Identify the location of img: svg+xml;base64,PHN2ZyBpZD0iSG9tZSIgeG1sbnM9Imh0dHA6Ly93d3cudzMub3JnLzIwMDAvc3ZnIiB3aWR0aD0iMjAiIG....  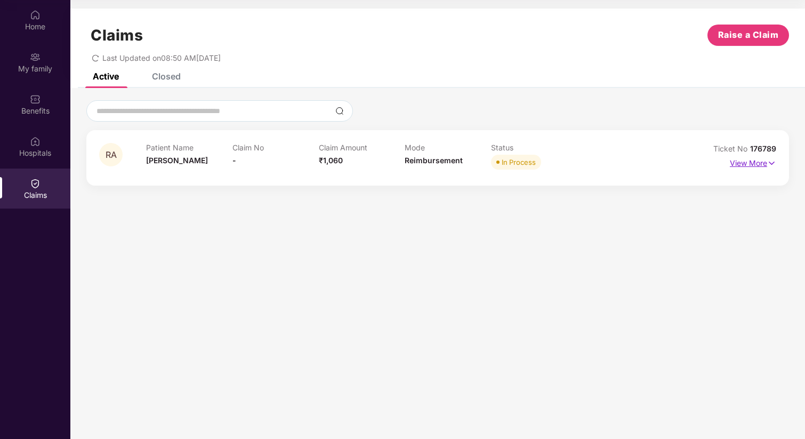
(35, 15).